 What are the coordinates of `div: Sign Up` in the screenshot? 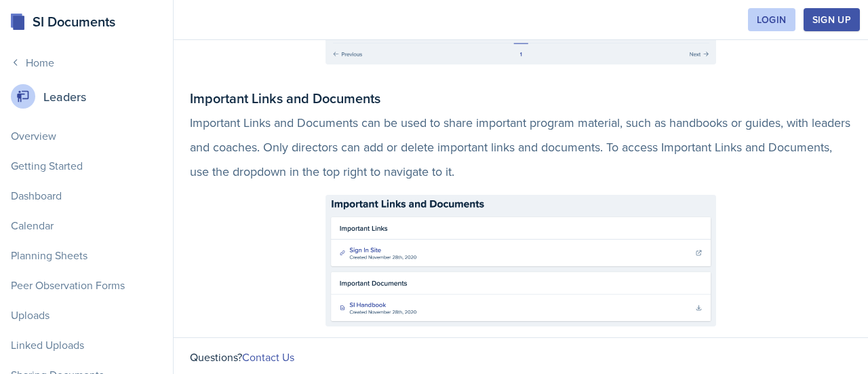 It's located at (831, 20).